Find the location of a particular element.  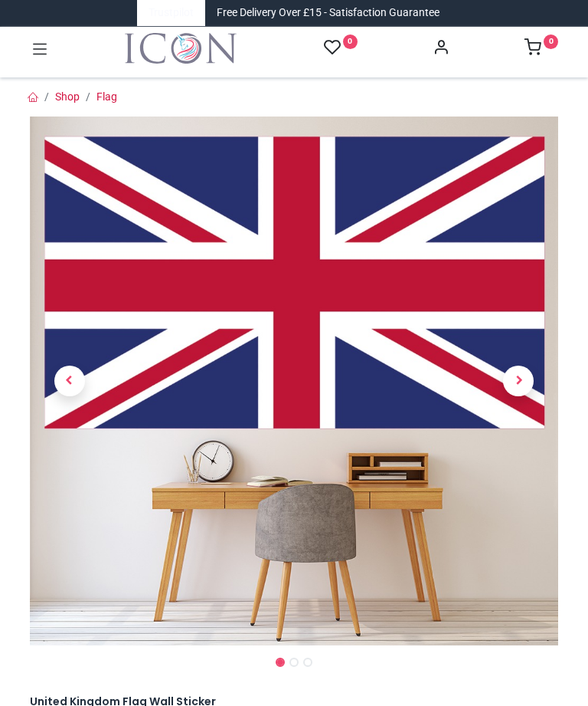

a: Shop is located at coordinates (67, 96).